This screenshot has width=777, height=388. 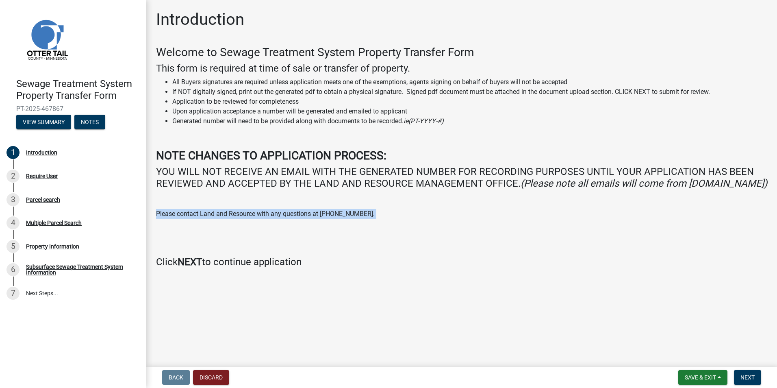 I want to click on div: 2, so click(x=13, y=176).